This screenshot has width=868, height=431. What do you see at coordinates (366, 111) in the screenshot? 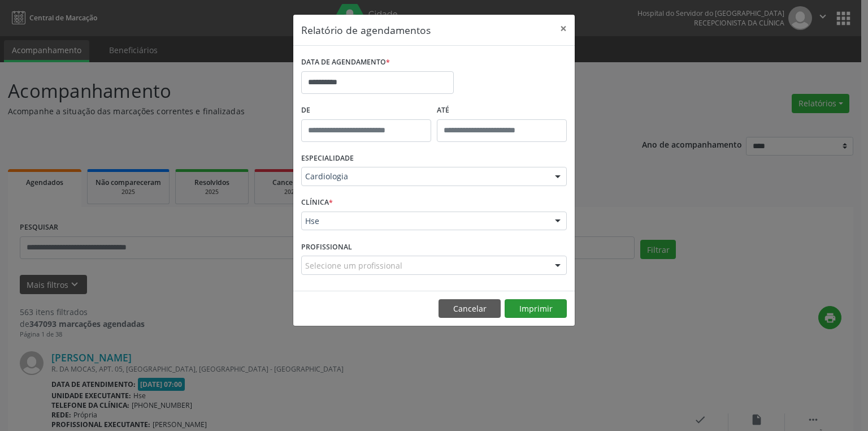
I see `label: De` at bounding box center [366, 111].